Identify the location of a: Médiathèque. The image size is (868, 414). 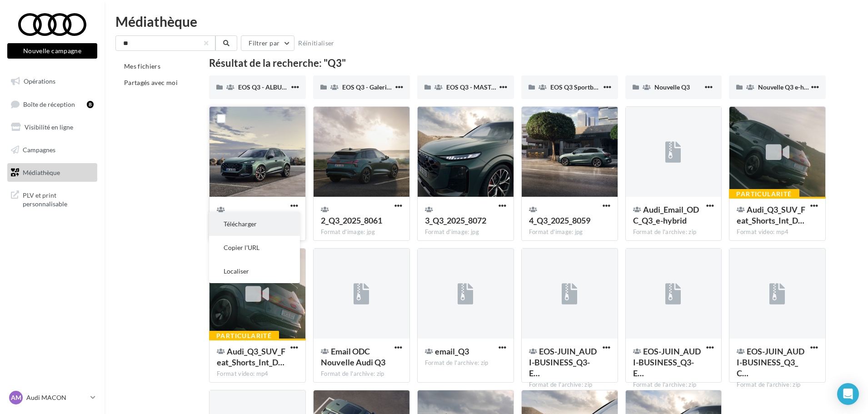
(52, 173).